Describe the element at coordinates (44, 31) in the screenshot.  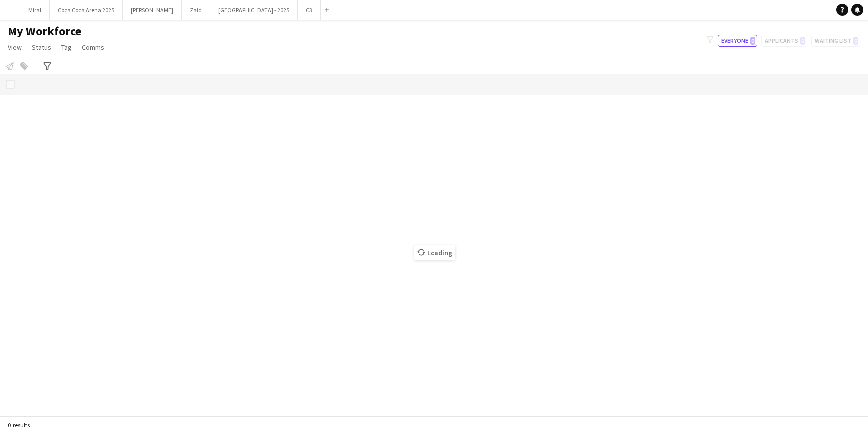
I see `span: My Workforce` at that location.